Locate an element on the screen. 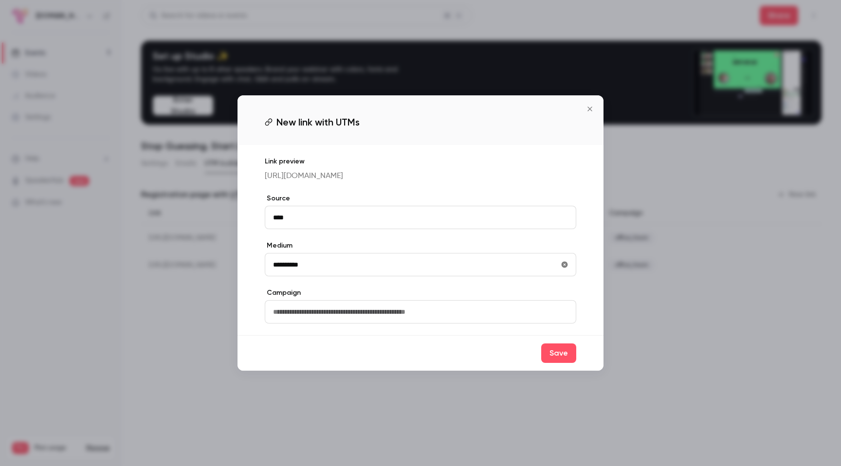 The image size is (841, 466). span: New link with UTMs is located at coordinates (318, 122).